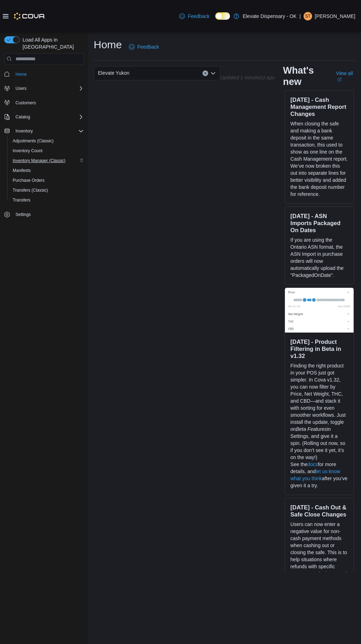 The width and height of the screenshot is (361, 644). I want to click on p: If you are using the Ontario ASN format, the ASN Import in purchase orders will now automatically..., so click(319, 258).